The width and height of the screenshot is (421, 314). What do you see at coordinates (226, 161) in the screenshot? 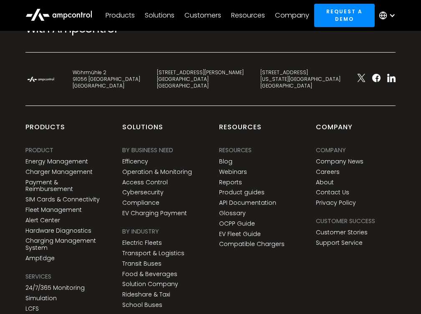
I see `a: Blog` at bounding box center [226, 161].